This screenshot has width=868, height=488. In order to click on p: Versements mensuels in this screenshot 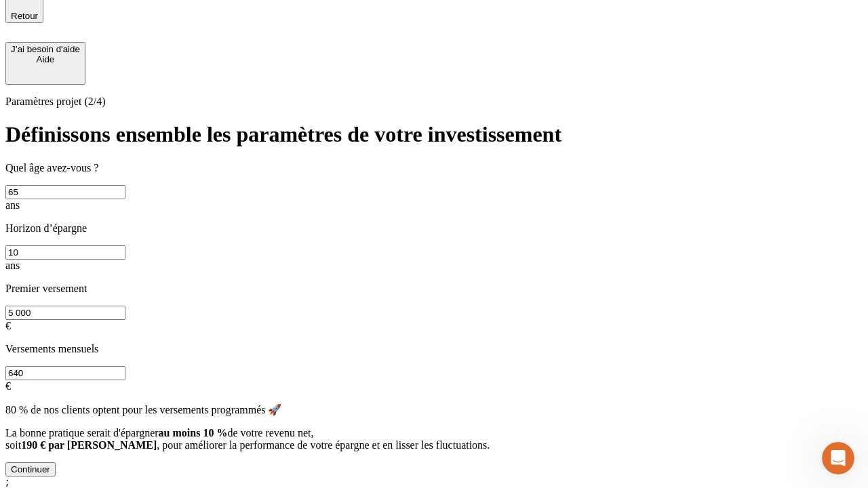, I will do `click(434, 349)`.